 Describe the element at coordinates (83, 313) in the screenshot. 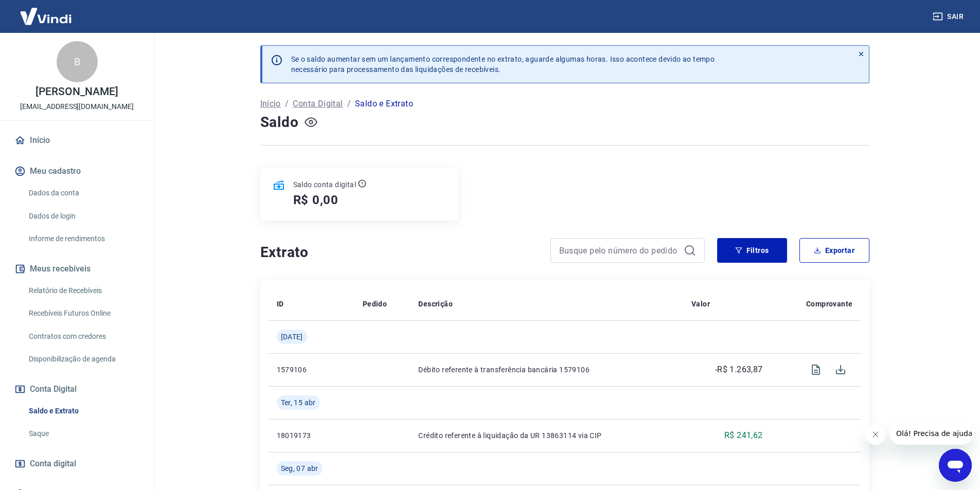

I see `a: Recebíveis Futuros Online` at that location.